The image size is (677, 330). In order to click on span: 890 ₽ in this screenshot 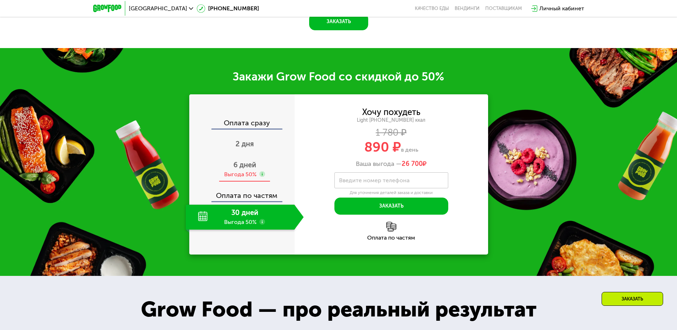, I will do `click(382, 147)`.